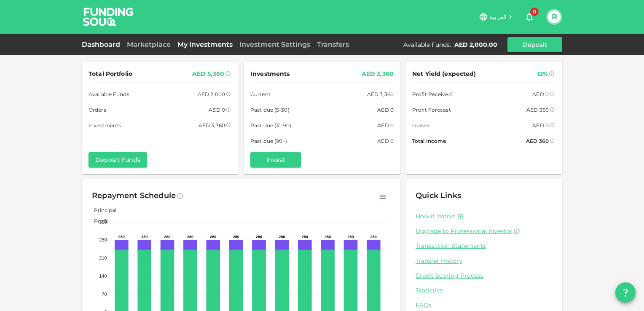  What do you see at coordinates (205, 44) in the screenshot?
I see `a: My Investments` at bounding box center [205, 44].